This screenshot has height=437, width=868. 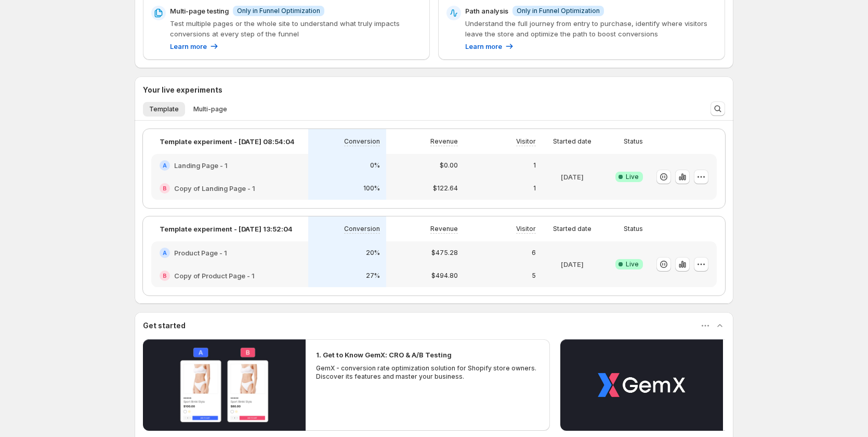 What do you see at coordinates (183, 90) in the screenshot?
I see `h3: Your live experiments` at bounding box center [183, 90].